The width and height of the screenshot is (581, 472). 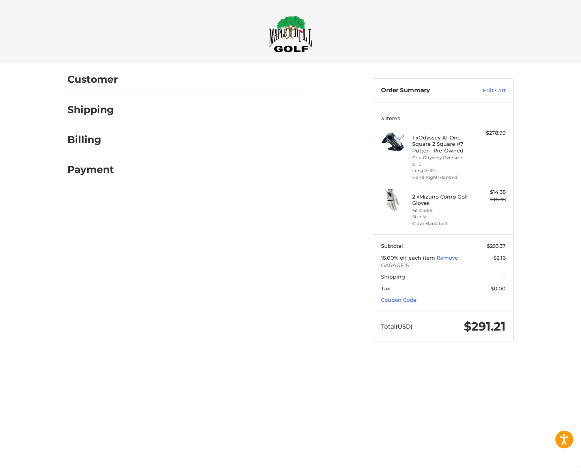 I want to click on li: Glove Hand Left, so click(x=442, y=223).